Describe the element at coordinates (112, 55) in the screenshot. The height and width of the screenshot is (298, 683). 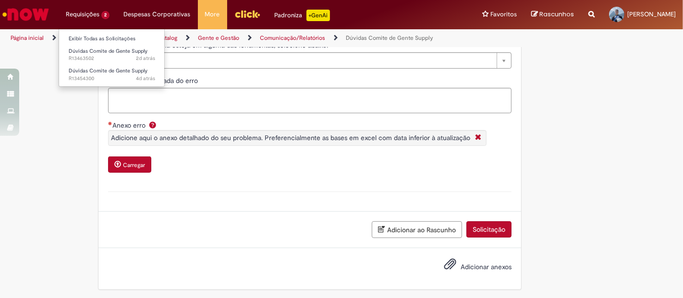
I see `a: Aberto R13463502 : Dúvidas Comite de Gente Supply` at that location.